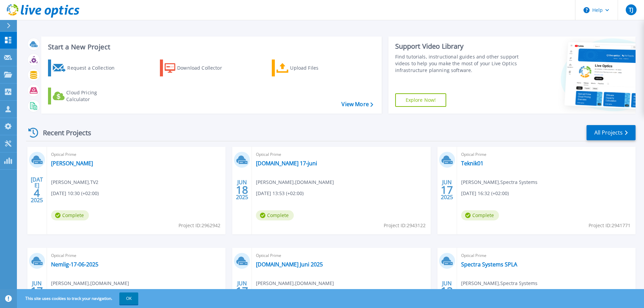 The image size is (644, 308). Describe the element at coordinates (309, 68) in the screenshot. I see `a: Upload Files` at that location.